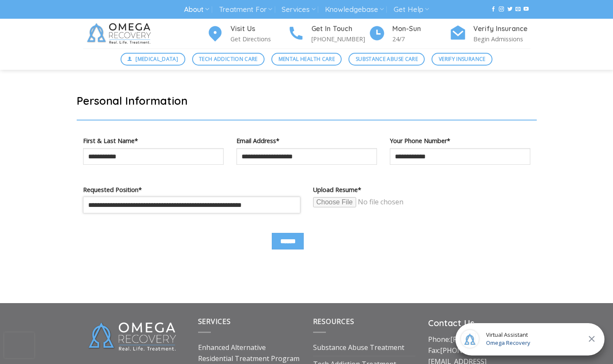 This screenshot has height=364, width=613. I want to click on a: Verify Insurance Begin Admissions, so click(490, 33).